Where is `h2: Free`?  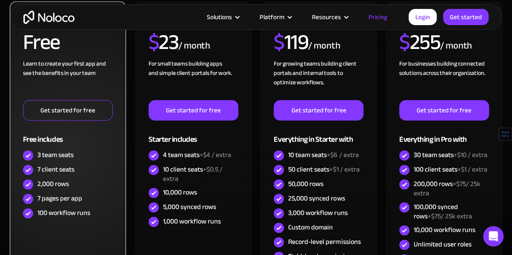
h2: Free is located at coordinates (41, 42).